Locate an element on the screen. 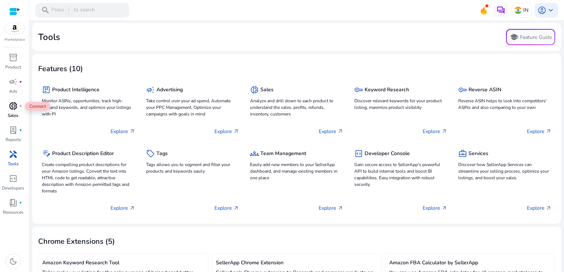 The height and width of the screenshot is (272, 564). span: edit_note is located at coordinates (46, 154).